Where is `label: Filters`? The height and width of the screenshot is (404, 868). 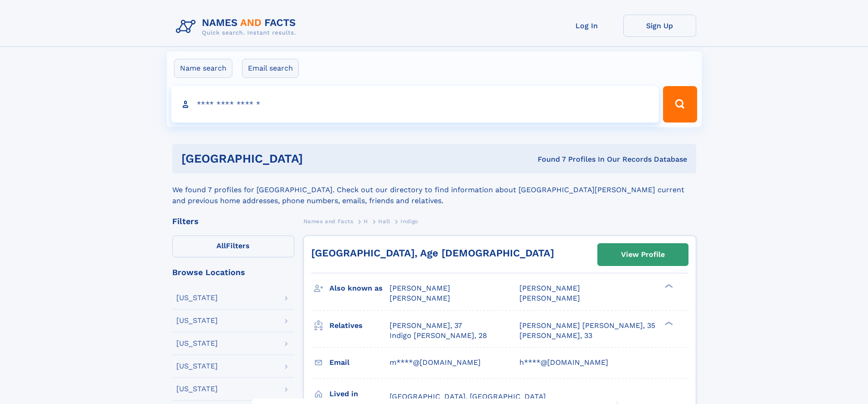
label: Filters is located at coordinates (233, 247).